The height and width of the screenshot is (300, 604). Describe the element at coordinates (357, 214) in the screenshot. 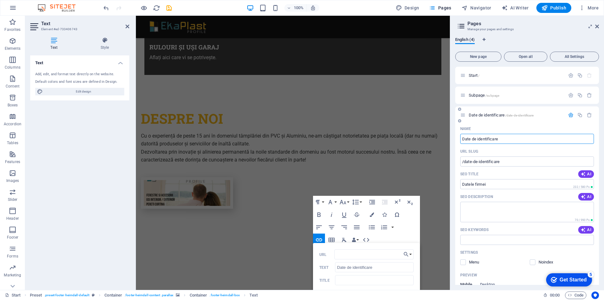

I see `button: Strikethrough` at that location.